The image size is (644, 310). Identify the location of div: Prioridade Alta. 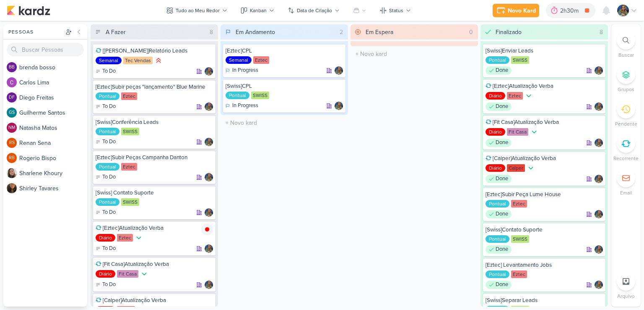
(158, 60).